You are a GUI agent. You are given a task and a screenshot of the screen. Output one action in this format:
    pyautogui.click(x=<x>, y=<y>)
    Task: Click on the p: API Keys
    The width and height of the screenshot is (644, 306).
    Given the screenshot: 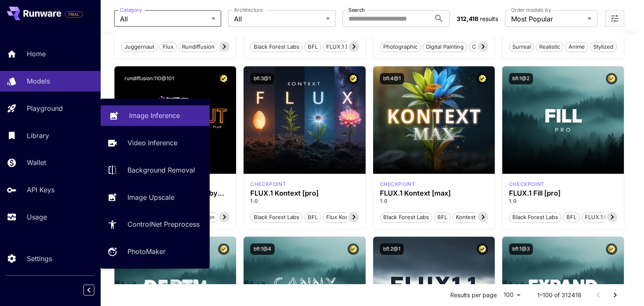 What is the action you would take?
    pyautogui.click(x=41, y=190)
    